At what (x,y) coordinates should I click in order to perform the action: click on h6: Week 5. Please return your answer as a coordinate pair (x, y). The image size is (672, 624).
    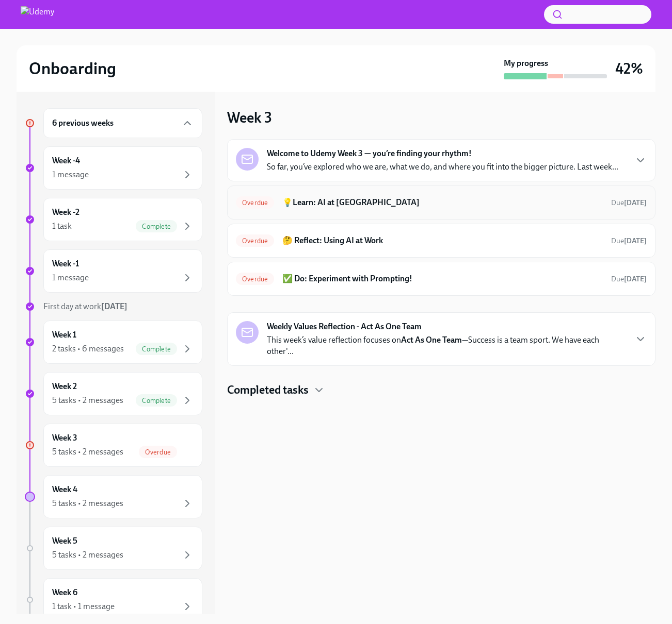
    Looking at the image, I should click on (65, 541).